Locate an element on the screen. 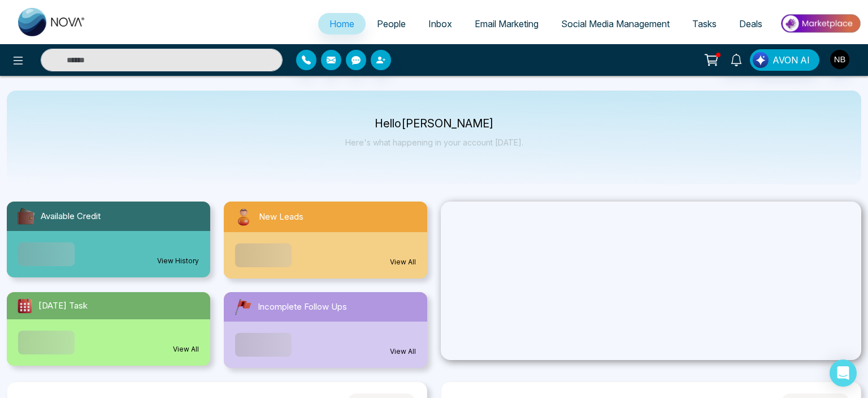  img: Nova CRM Logo is located at coordinates (52, 22).